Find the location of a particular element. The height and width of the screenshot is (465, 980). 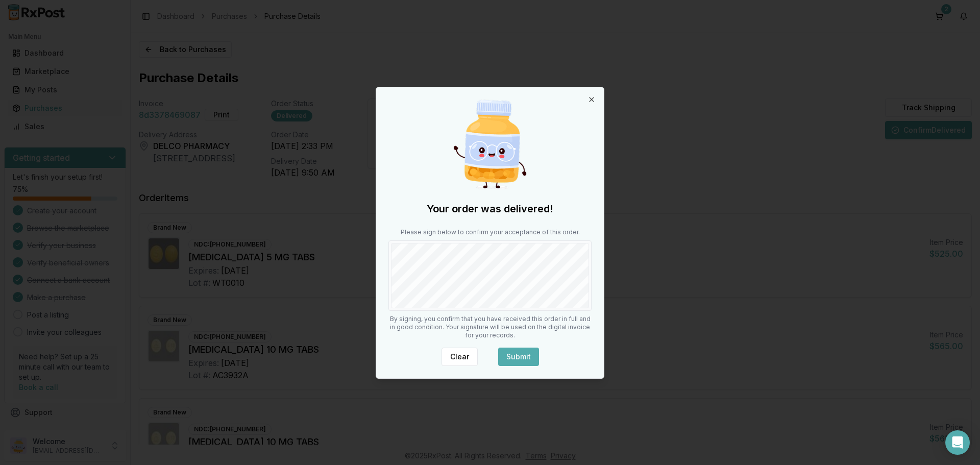

img: Happy Pill Bottle is located at coordinates (490, 145).